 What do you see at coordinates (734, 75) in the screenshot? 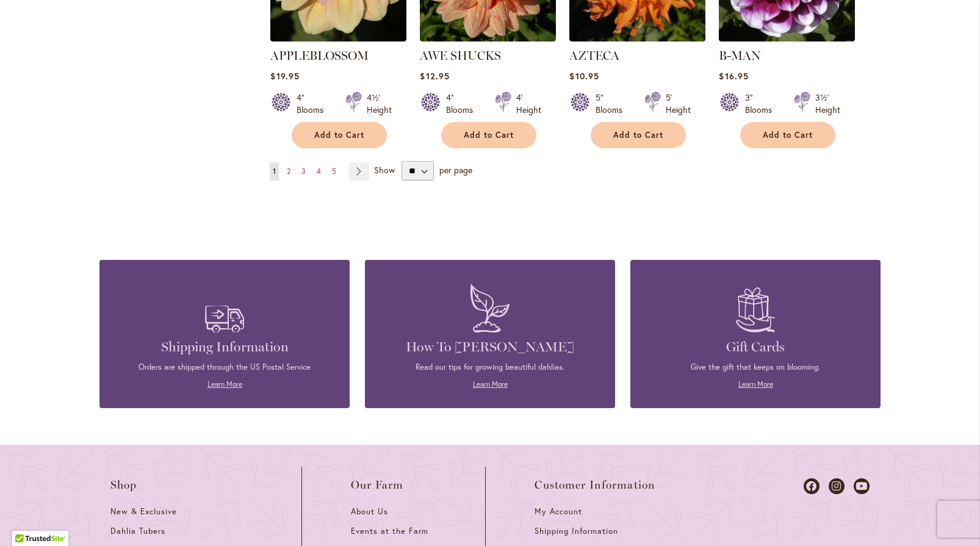
I see `span: $16.95` at bounding box center [734, 75].